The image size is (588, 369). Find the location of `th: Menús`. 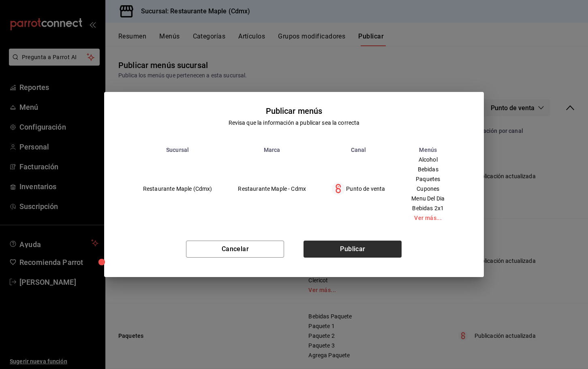

th: Menús is located at coordinates (428, 150).